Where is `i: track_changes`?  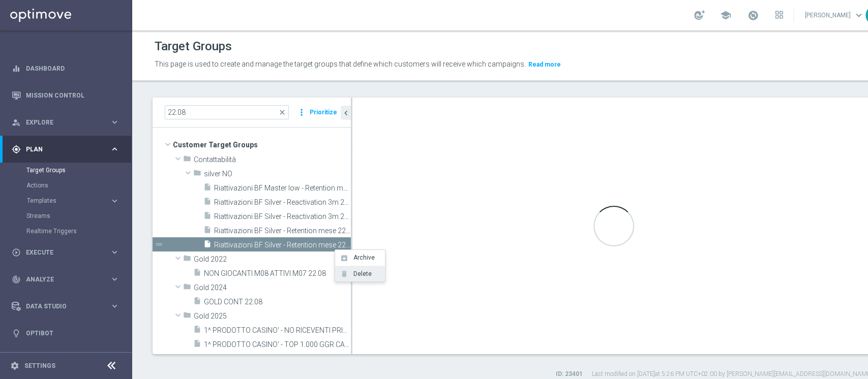
i: track_changes is located at coordinates (16, 280).